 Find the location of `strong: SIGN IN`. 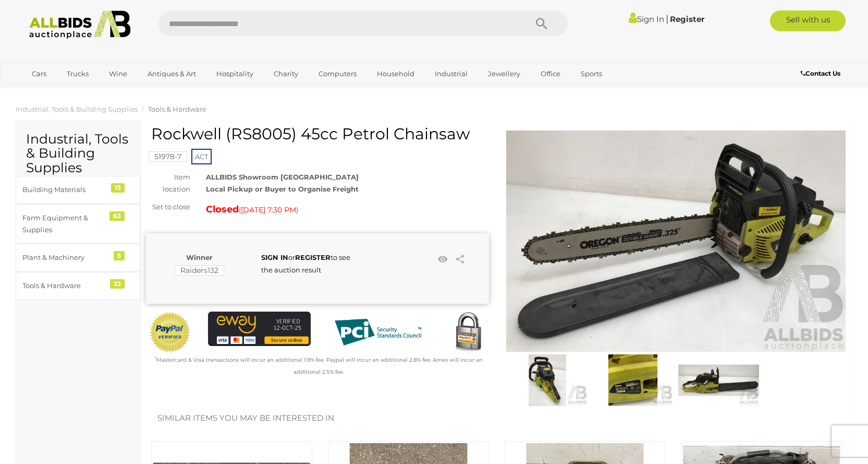

strong: SIGN IN is located at coordinates (275, 258).